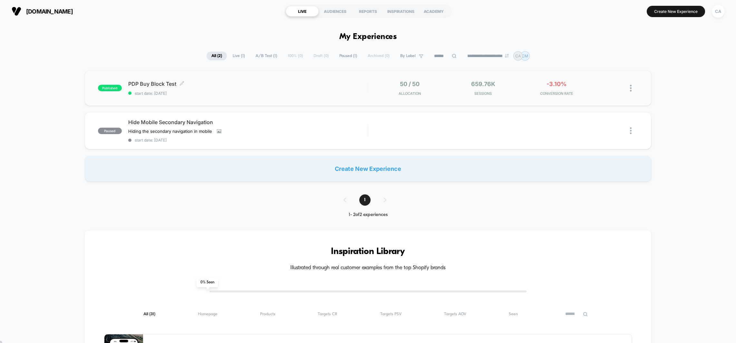  What do you see at coordinates (401, 11) in the screenshot?
I see `div: INSPIRATIONS` at bounding box center [401, 11].